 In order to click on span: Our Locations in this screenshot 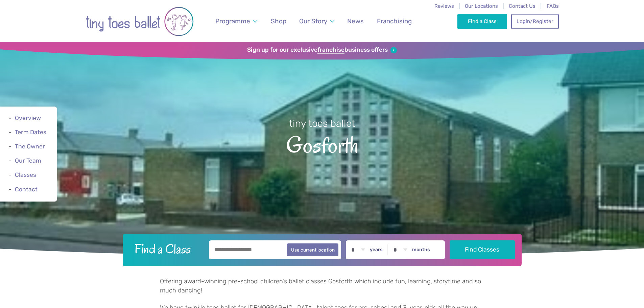, I will do `click(482, 6)`.